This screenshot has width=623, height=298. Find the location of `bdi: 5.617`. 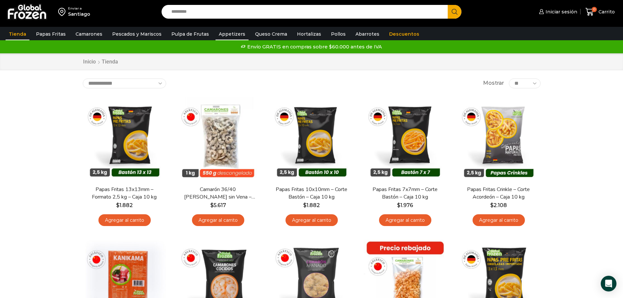

bdi: 5.617 is located at coordinates (218, 205).